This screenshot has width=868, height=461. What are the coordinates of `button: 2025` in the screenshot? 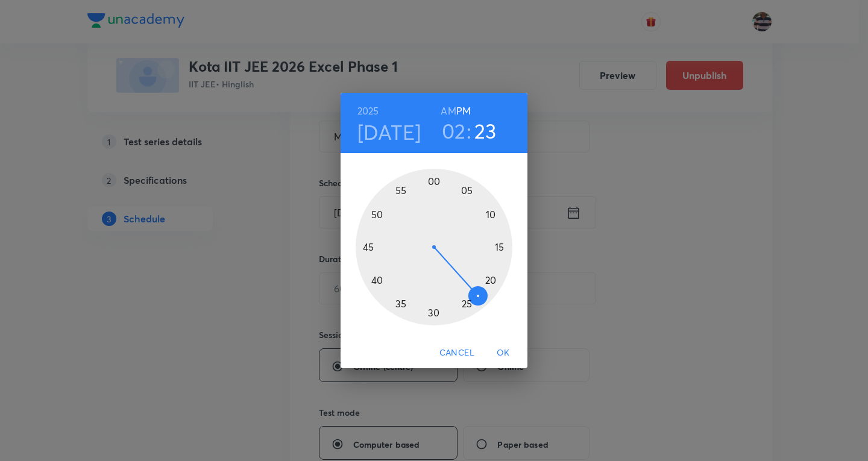 It's located at (368, 111).